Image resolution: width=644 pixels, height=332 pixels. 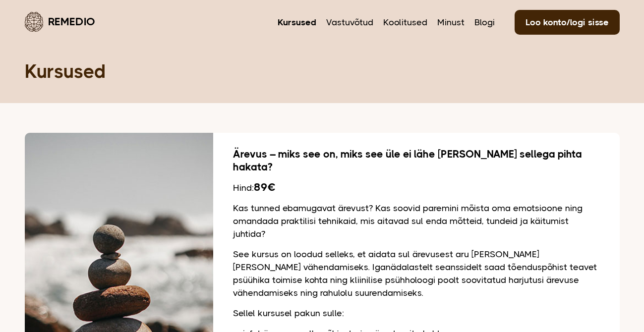 I want to click on a: Kursused, so click(x=297, y=22).